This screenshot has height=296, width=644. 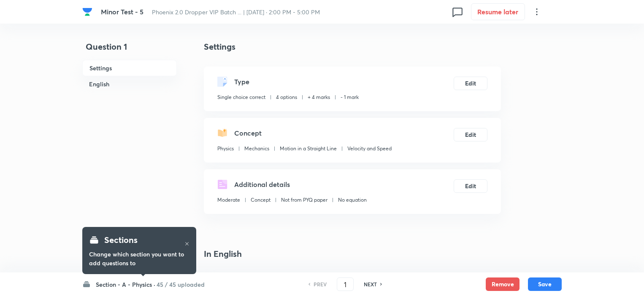 I want to click on button: Resume later, so click(x=498, y=12).